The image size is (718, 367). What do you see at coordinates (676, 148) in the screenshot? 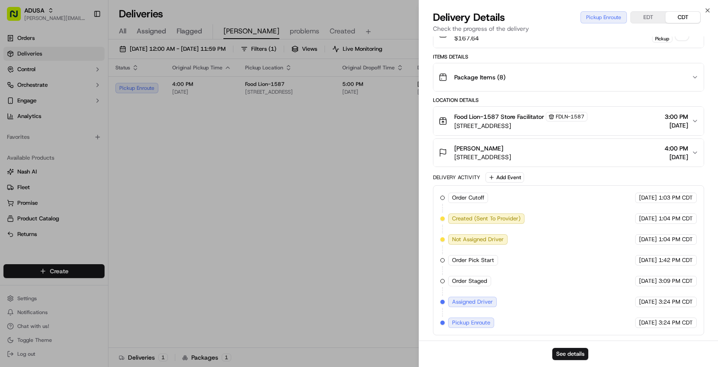
I see `span: 4:00 PM` at bounding box center [676, 148].